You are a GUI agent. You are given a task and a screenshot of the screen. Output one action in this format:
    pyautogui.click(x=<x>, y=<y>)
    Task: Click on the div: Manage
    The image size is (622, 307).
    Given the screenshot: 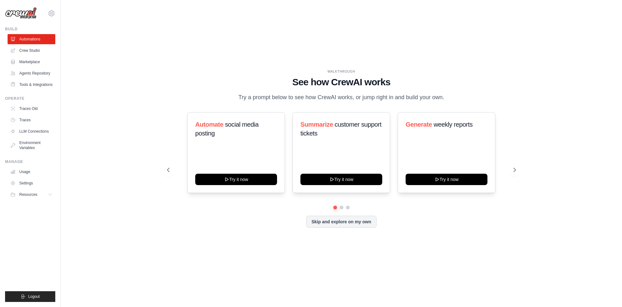 What is the action you would take?
    pyautogui.click(x=30, y=162)
    